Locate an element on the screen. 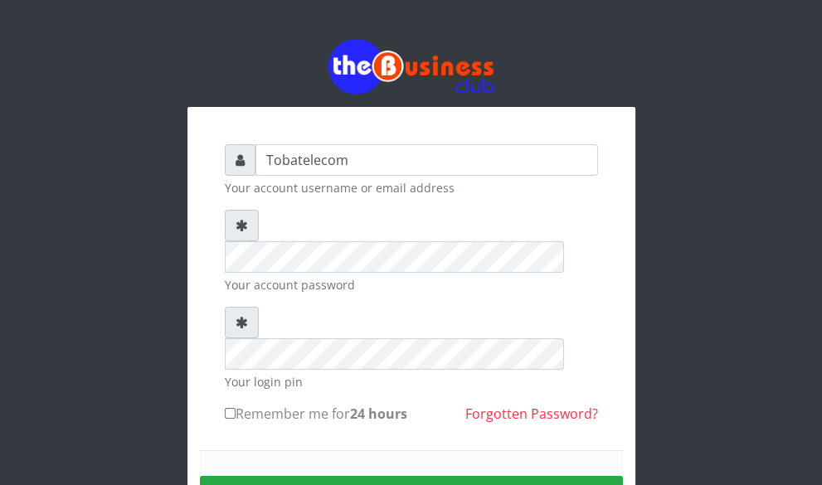  input: Remember me for24 hours is located at coordinates (230, 413).